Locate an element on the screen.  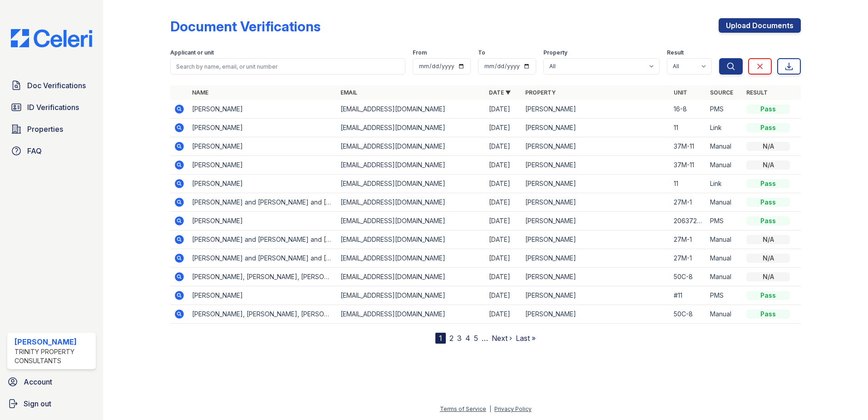
a: FAQ is located at coordinates (52, 151).